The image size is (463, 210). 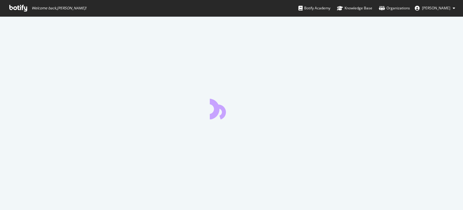 I want to click on div: animation, so click(x=232, y=108).